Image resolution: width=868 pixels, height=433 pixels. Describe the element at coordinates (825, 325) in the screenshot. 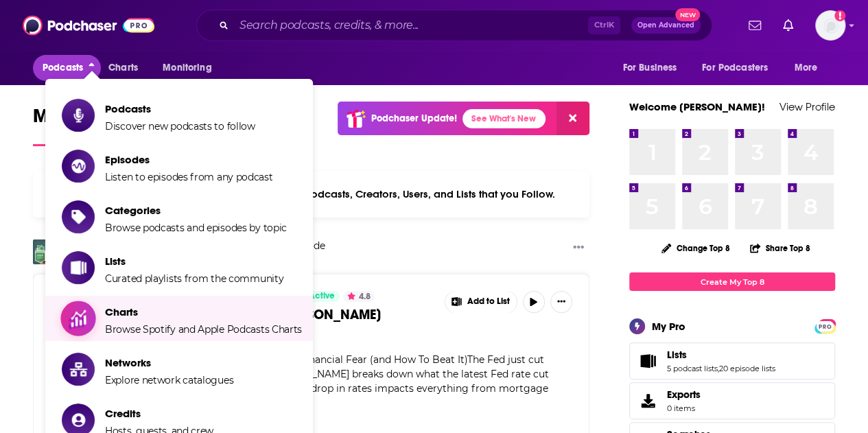

I see `a: PRO` at that location.